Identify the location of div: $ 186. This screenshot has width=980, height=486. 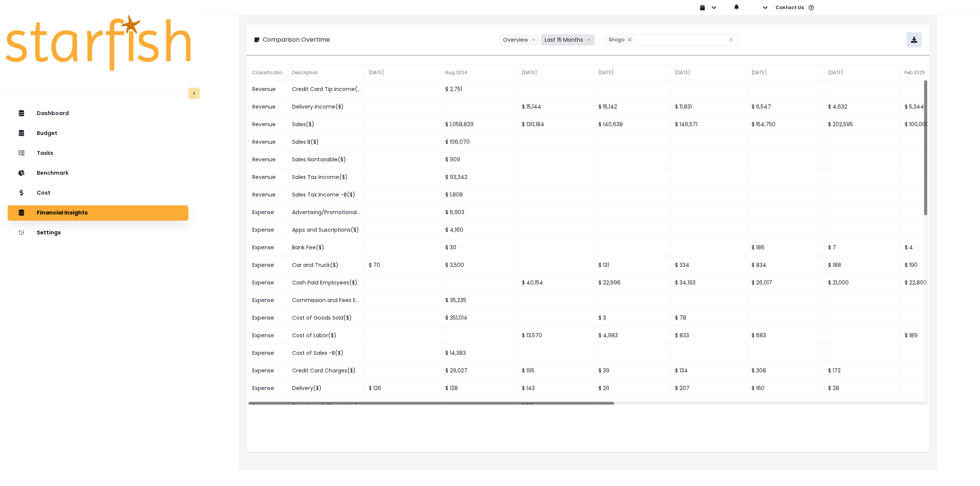
(786, 247).